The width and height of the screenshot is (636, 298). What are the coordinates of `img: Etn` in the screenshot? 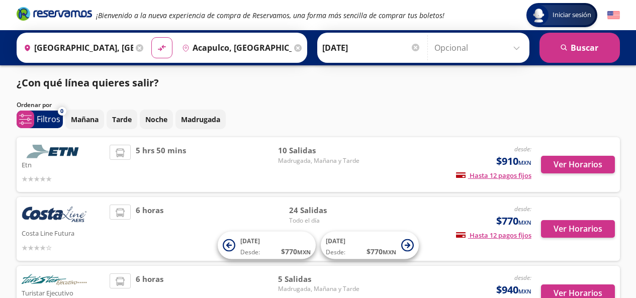 It's located at (54, 151).